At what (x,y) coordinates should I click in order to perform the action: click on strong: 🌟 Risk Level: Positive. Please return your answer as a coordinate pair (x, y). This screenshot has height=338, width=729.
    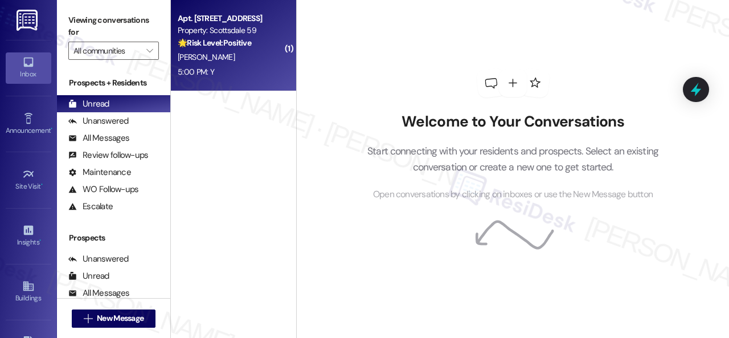
    Looking at the image, I should click on (214, 43).